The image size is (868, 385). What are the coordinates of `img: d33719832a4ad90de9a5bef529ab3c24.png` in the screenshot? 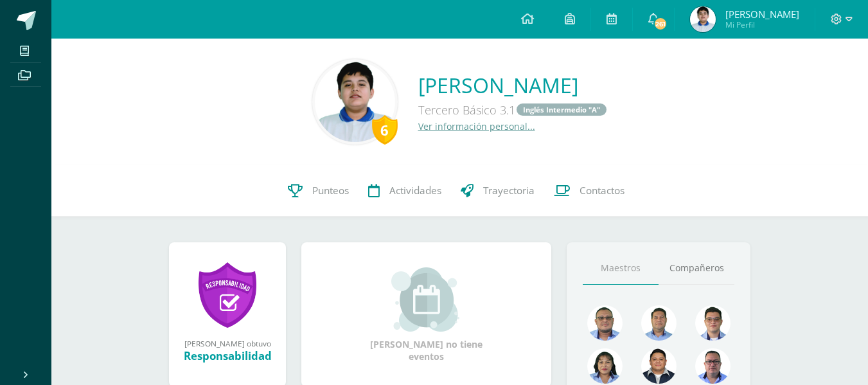 It's located at (355, 101).